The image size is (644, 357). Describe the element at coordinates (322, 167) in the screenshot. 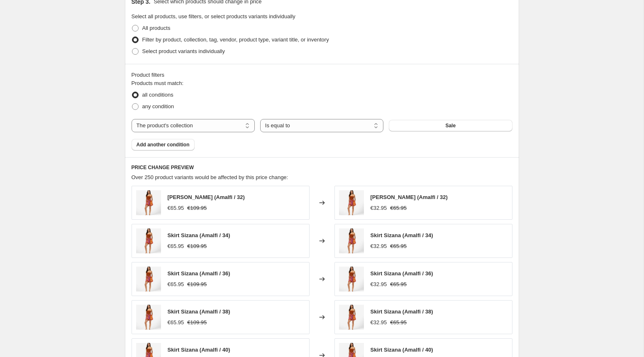

I see `h6: PRICE CHANGE PREVIEW` at that location.